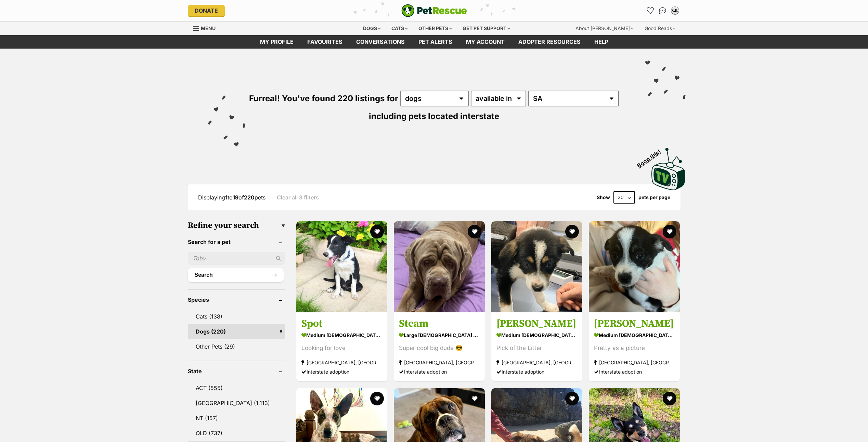 Image resolution: width=868 pixels, height=442 pixels. What do you see at coordinates (236, 388) in the screenshot?
I see `a: ACT (555)` at bounding box center [236, 388].